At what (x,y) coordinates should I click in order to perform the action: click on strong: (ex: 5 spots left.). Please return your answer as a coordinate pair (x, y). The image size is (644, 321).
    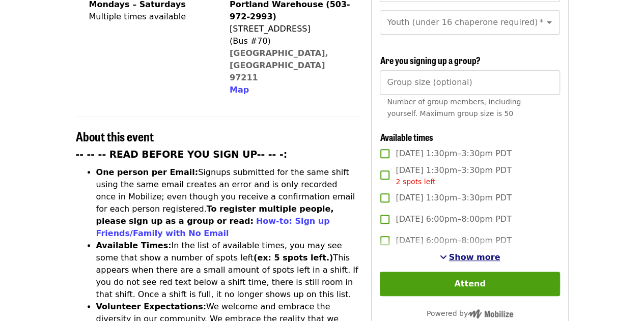
    Looking at the image, I should click on (293, 257).